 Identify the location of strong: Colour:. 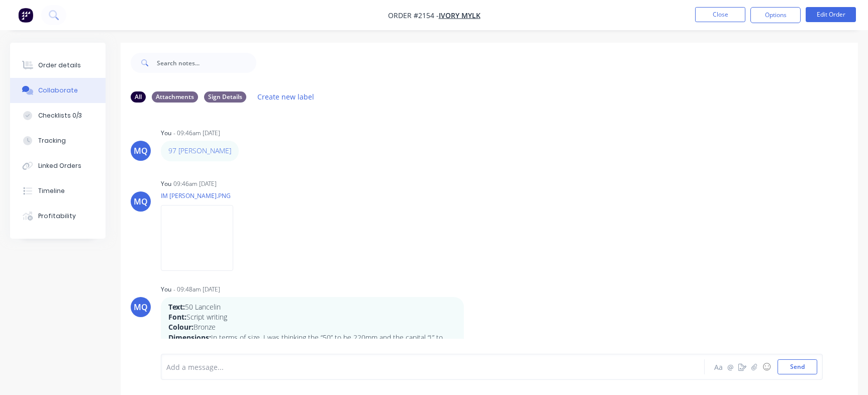
(181, 327).